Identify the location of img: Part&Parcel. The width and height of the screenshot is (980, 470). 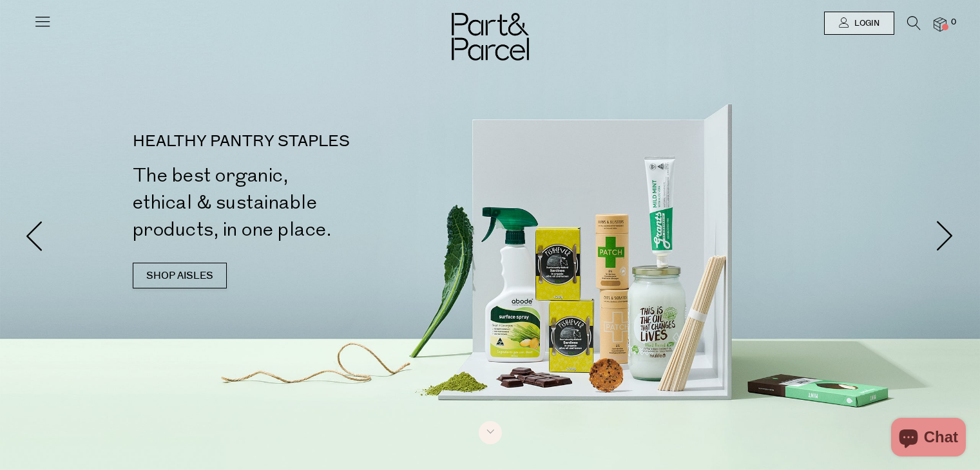
(491, 37).